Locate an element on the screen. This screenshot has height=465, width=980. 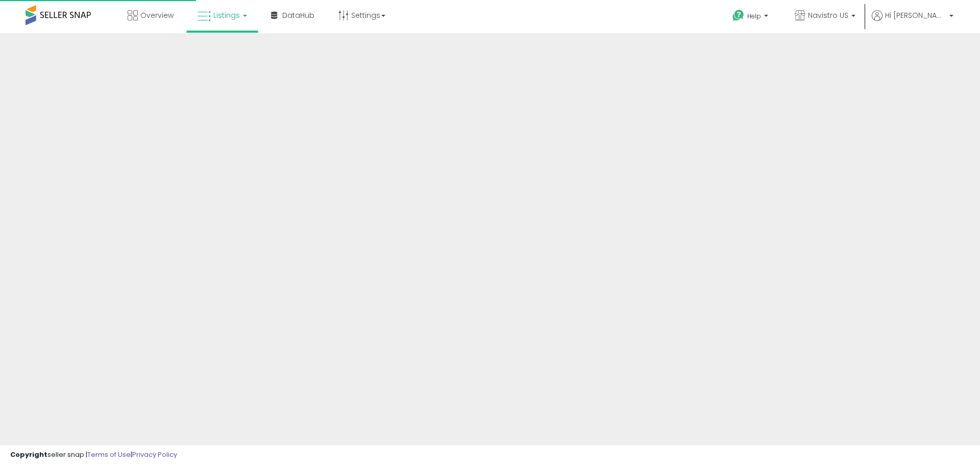
span: DataHub is located at coordinates (298, 15).